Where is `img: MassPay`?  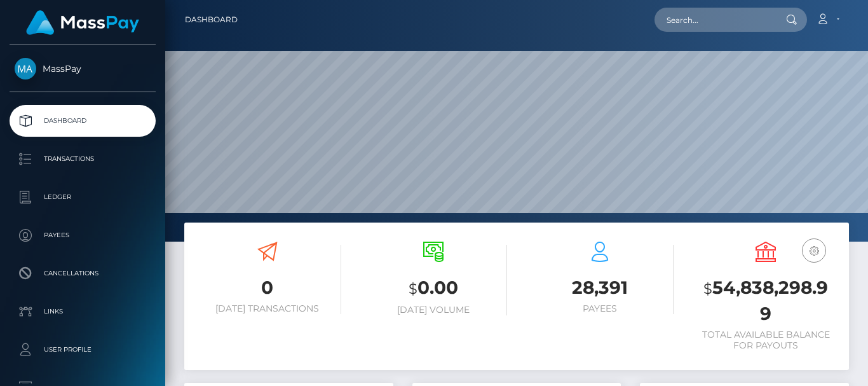
img: MassPay is located at coordinates (25, 69).